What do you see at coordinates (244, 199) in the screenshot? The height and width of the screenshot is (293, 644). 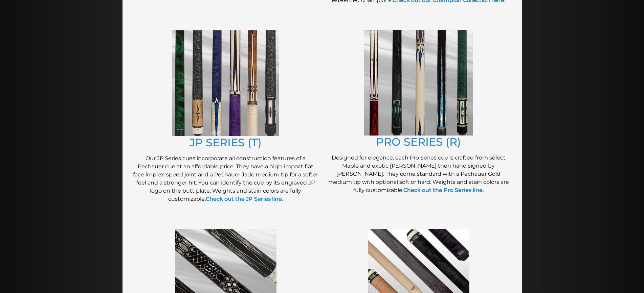 I see `strong: Check out the JP Series line.` at bounding box center [244, 199].